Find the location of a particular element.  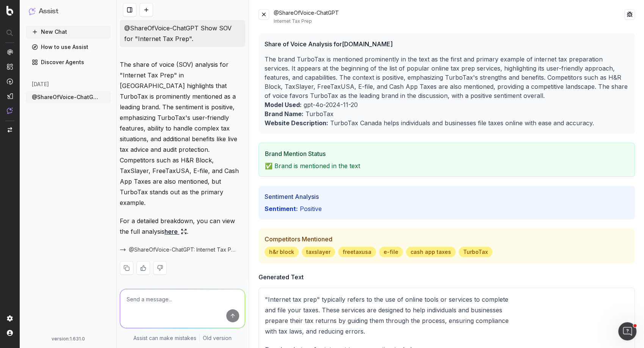

img: Studio is located at coordinates (10, 96).